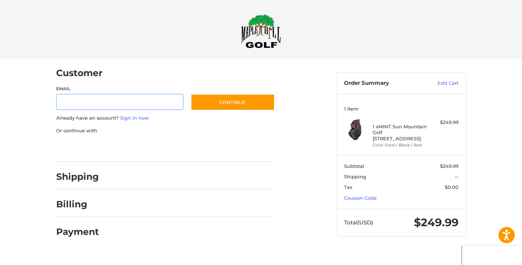  Describe the element at coordinates (233, 102) in the screenshot. I see `button: Continue` at that location.